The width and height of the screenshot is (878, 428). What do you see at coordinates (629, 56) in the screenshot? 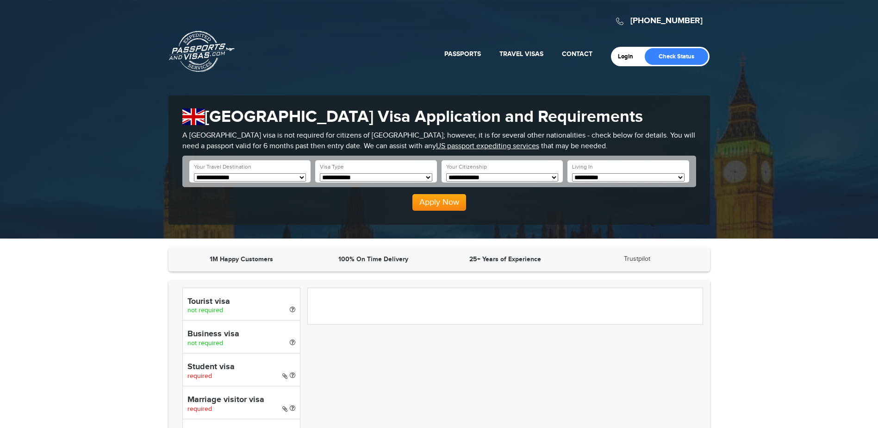
I see `a: Login` at bounding box center [629, 56].